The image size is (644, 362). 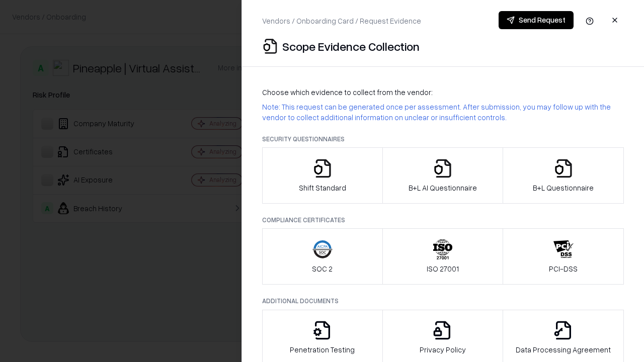 What do you see at coordinates (563, 268) in the screenshot?
I see `p: PCI-DSS` at bounding box center [563, 268].